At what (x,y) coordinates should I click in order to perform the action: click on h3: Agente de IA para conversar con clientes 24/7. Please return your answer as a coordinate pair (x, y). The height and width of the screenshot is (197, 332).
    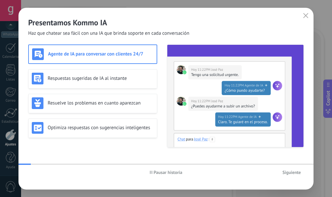
    Looking at the image, I should click on (101, 54).